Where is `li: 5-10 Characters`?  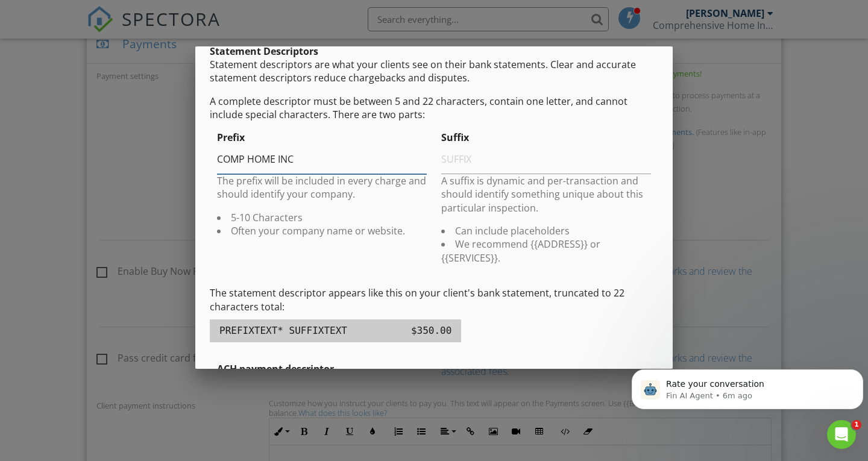
li: 5-10 Characters is located at coordinates (322, 218).